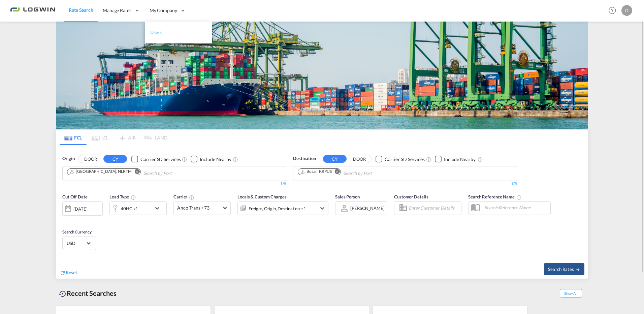 The height and width of the screenshot is (314, 644). What do you see at coordinates (322, 75) in the screenshot?
I see `img: bild-fuer-ratentool.png` at bounding box center [322, 75].